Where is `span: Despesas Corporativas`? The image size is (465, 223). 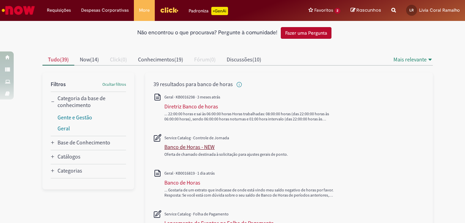 span: Despesas Corporativas is located at coordinates (105, 10).